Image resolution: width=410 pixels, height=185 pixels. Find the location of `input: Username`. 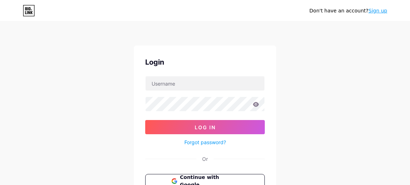

input: Username is located at coordinates (205, 84).